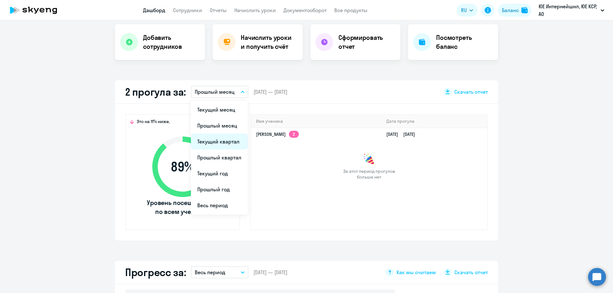 This screenshot has height=293, width=613. I want to click on h2: Прогресс за:, so click(155, 273).